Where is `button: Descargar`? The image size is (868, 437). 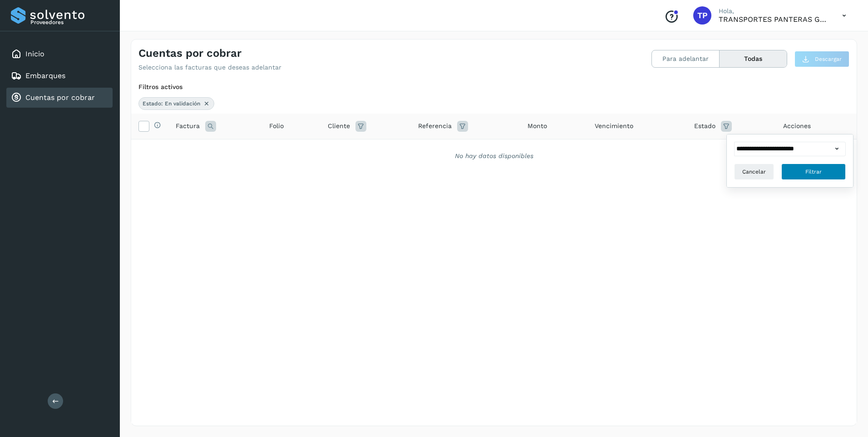 button: Descargar is located at coordinates (822, 59).